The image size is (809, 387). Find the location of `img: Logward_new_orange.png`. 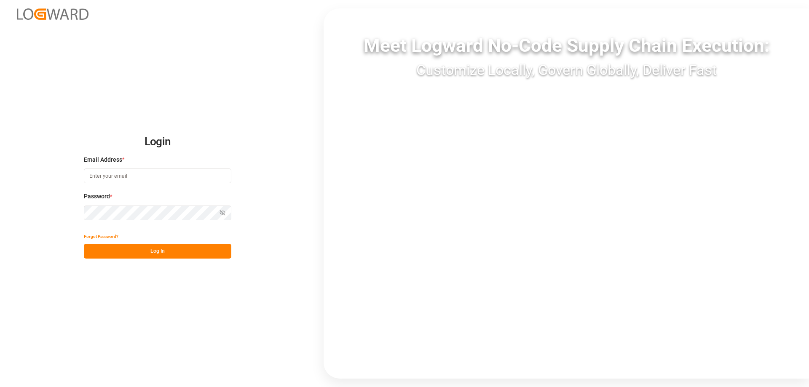

img: Logward_new_orange.png is located at coordinates (53, 14).